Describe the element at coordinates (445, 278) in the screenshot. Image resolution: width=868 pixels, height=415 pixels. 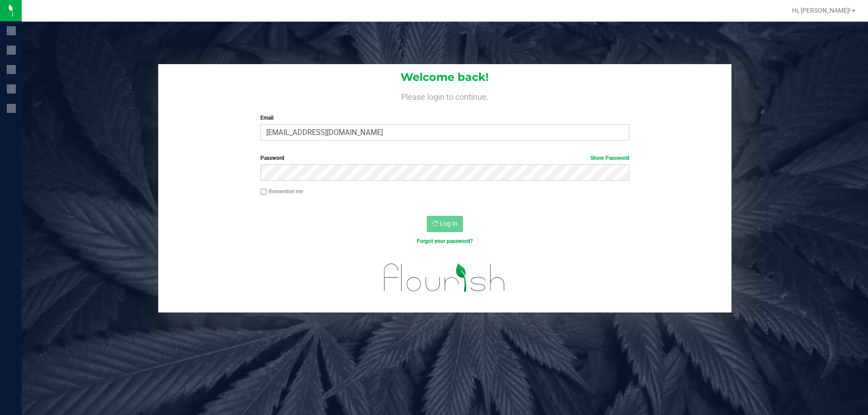
I see `img: flourish_logo.svg` at that location.